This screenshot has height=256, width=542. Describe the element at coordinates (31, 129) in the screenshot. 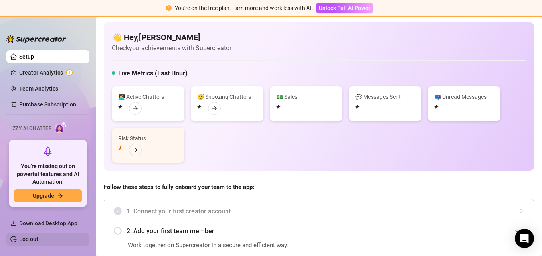

I see `span: Izzy AI Chatter` at that location.